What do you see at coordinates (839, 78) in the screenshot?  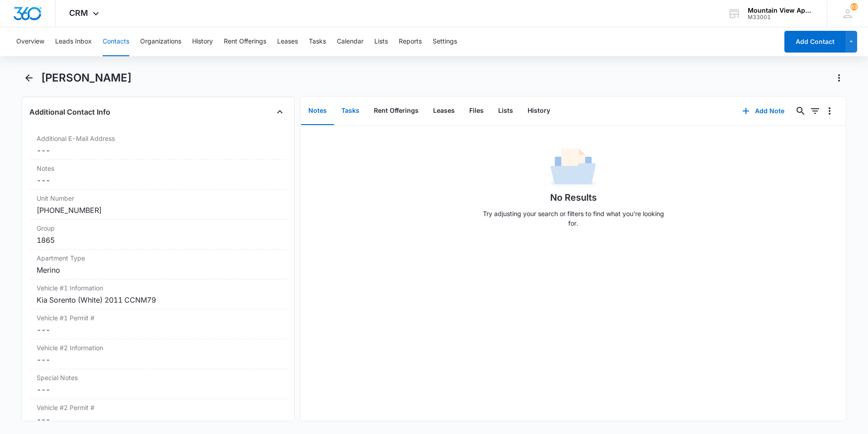 I see `button: Actions` at bounding box center [839, 78].